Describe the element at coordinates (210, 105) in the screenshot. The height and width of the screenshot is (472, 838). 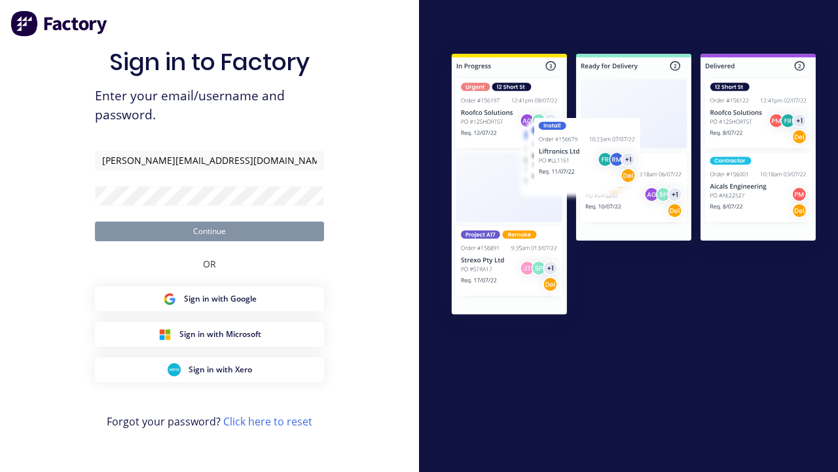
I see `span: Enter your email/username and password.` at that location.